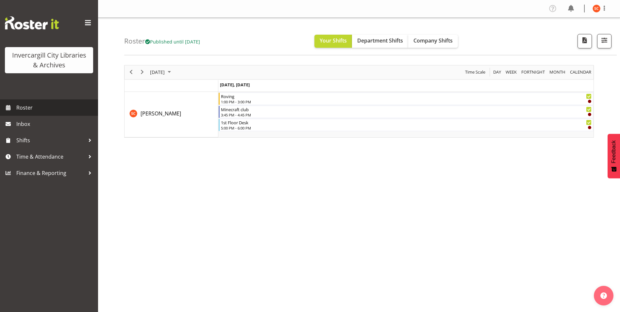  Describe the element at coordinates (406, 112) in the screenshot. I see `div: Serena Casey"s event - Minecraft club Begin From Thursday, September 18, 2025 at 3:45:00 PM GMT+1...` at that location.